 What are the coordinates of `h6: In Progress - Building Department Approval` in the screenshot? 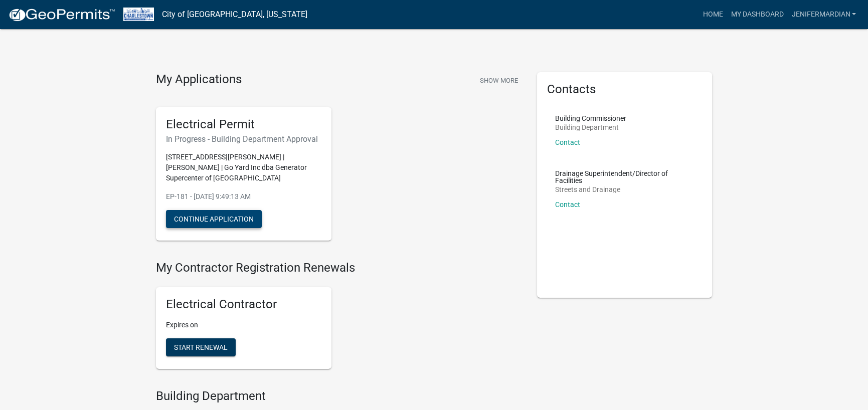 It's located at (244, 139).